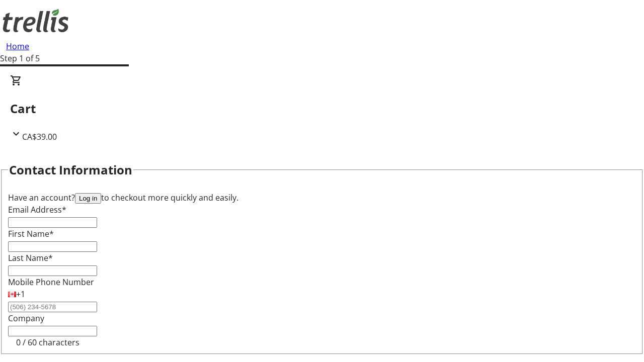  Describe the element at coordinates (88, 198) in the screenshot. I see `button: Log in` at that location.